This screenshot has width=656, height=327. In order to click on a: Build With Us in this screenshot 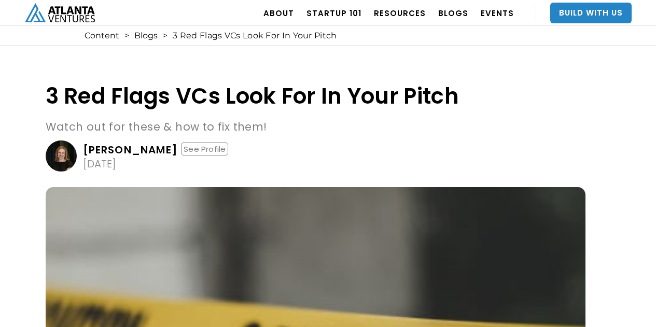, I will do `click(591, 13)`.